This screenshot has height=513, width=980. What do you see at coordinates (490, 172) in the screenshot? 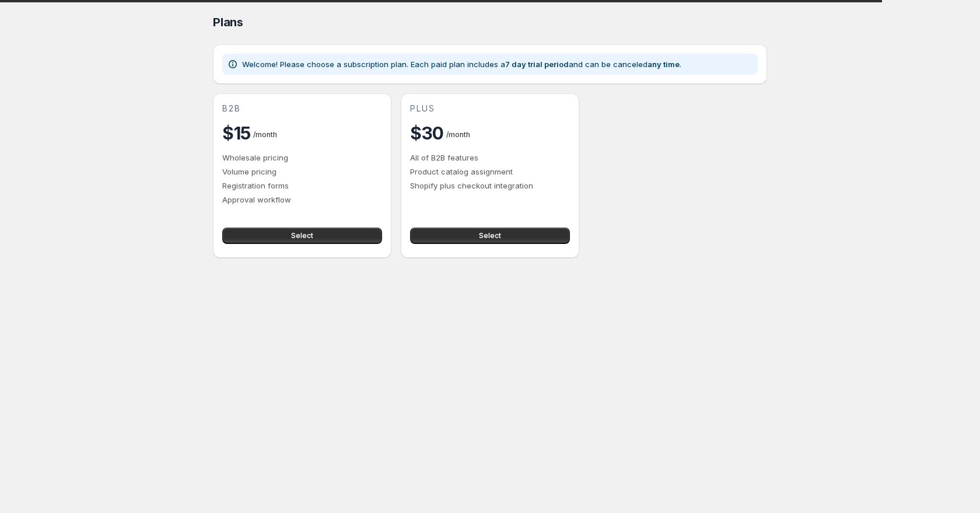
I see `p: Product catalog assignment` at bounding box center [490, 172].